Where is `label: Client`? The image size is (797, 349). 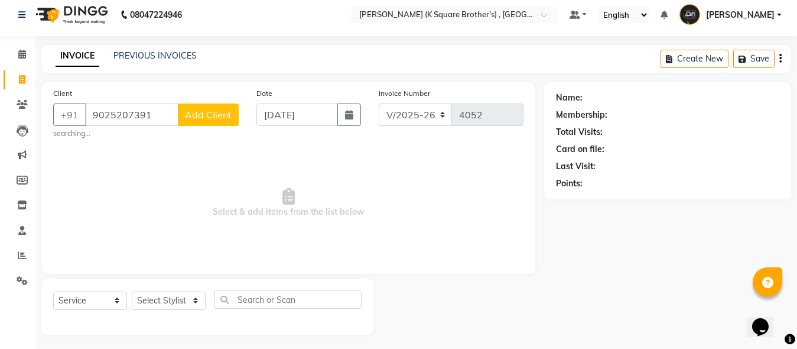
label: Client is located at coordinates (63, 93).